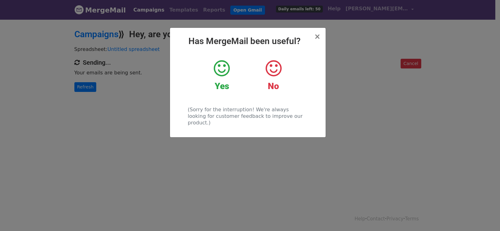  Describe the element at coordinates (222, 86) in the screenshot. I see `strong: Yes` at that location.